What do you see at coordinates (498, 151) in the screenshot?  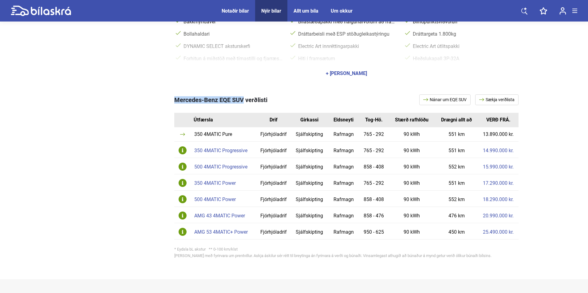 I see `a: 14.990.000 kr.` at bounding box center [498, 151].